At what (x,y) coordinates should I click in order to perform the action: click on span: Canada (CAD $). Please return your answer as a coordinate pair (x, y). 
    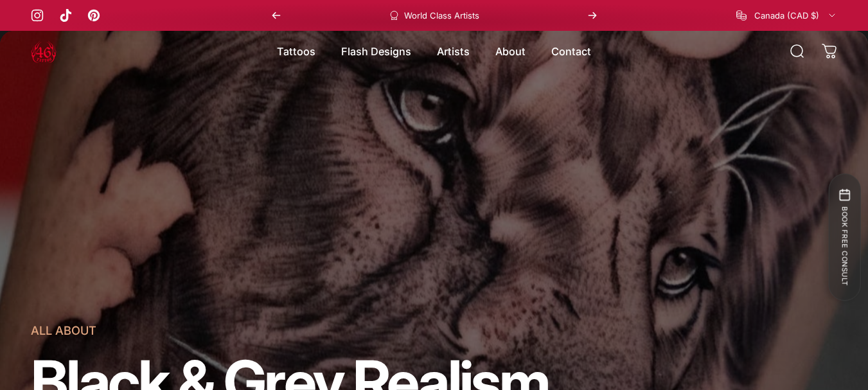
    Looking at the image, I should click on (786, 16).